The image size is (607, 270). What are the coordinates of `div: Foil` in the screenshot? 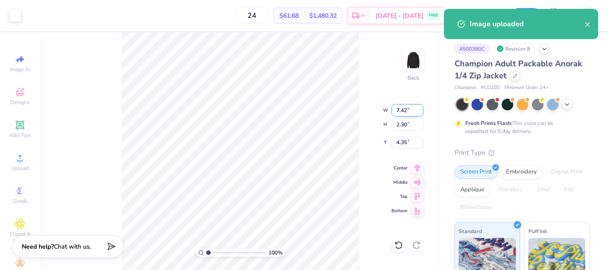 It's located at (569, 190).